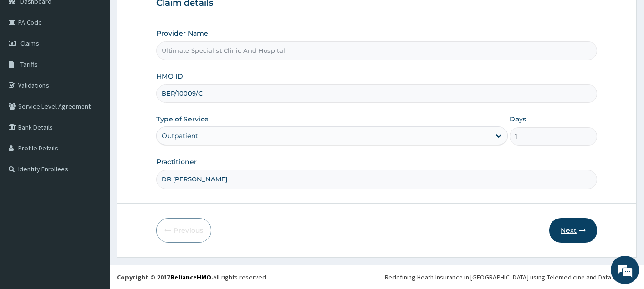 The image size is (644, 289). Describe the element at coordinates (93, 207) in the screenshot. I see `textarea: Type your message and hit 'Enter'` at that location.